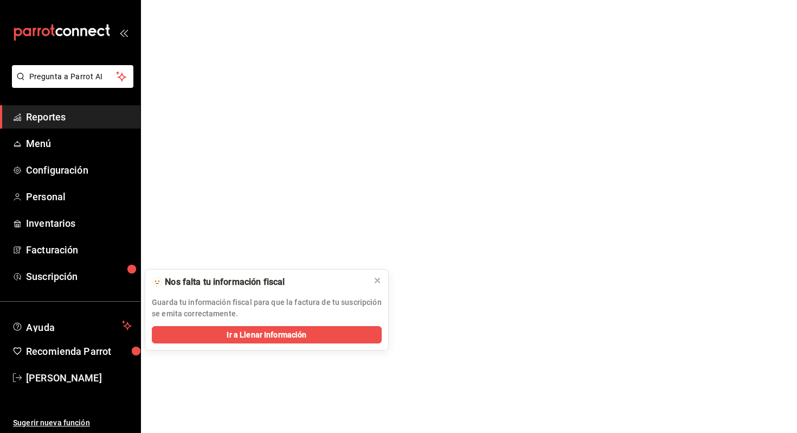  I want to click on span: Ayuda, so click(72, 325).